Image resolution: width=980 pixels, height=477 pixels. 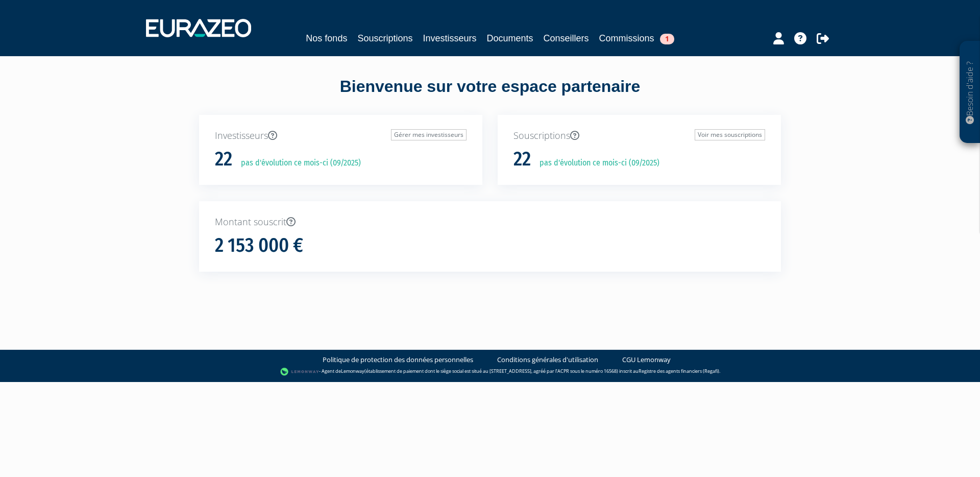 I want to click on a: Commissions1, so click(x=636, y=38).